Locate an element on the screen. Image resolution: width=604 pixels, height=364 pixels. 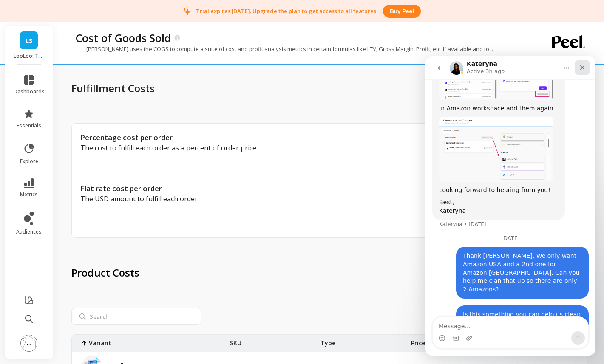
h1: Kateryna is located at coordinates (56, 7).